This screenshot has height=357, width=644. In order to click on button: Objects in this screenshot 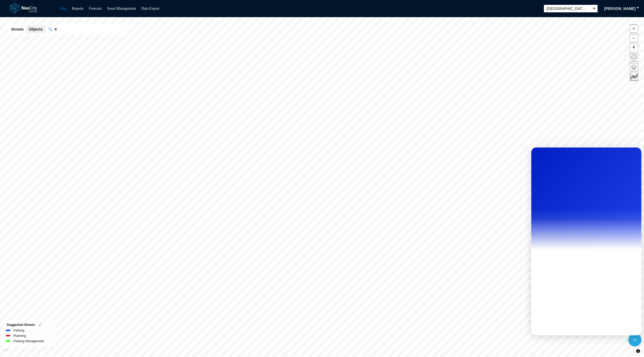, I will do `click(35, 29)`.